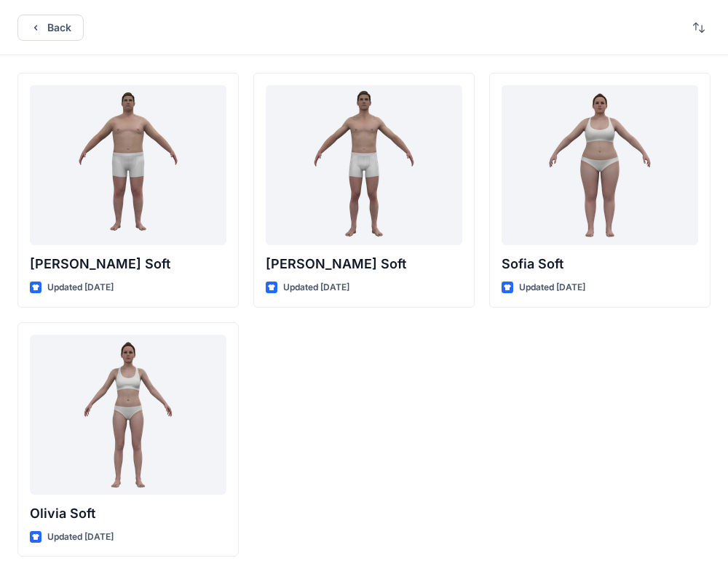 This screenshot has width=728, height=582. Describe the element at coordinates (600, 264) in the screenshot. I see `p: Sofia Soft` at that location.